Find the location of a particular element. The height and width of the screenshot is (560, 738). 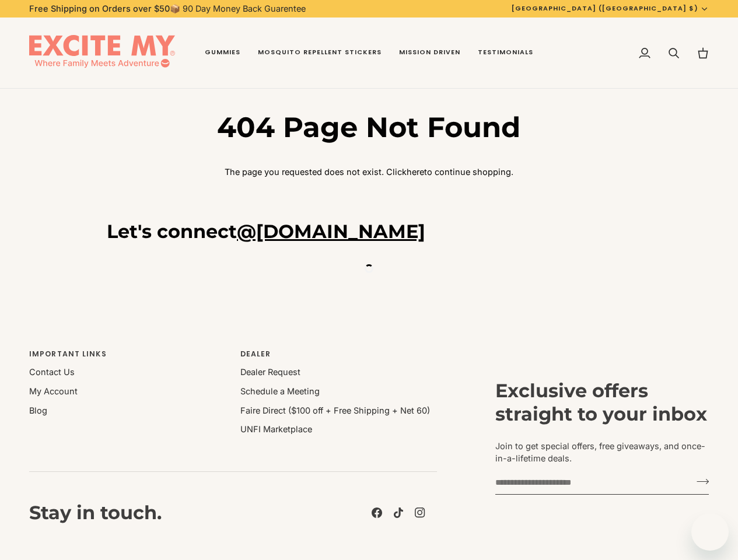

a: Mission Driven is located at coordinates (429, 53).